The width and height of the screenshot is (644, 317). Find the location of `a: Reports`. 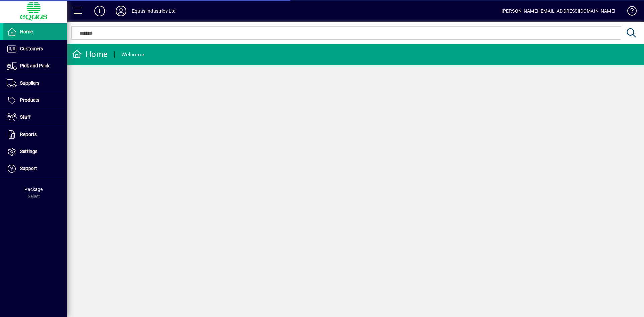

a: Reports is located at coordinates (36, 135).